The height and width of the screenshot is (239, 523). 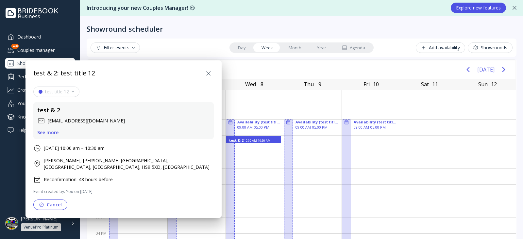 I want to click on div: test title 12, so click(x=57, y=92).